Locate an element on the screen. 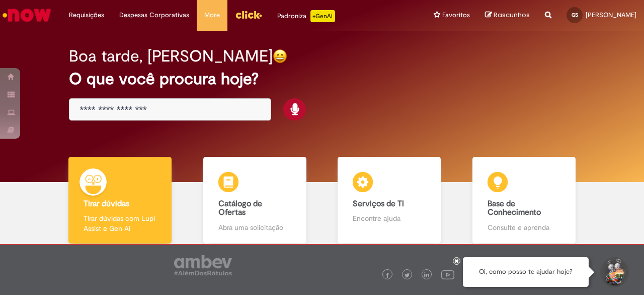 This screenshot has width=644, height=295. p: Consulte e aprenda is located at coordinates (524, 227).